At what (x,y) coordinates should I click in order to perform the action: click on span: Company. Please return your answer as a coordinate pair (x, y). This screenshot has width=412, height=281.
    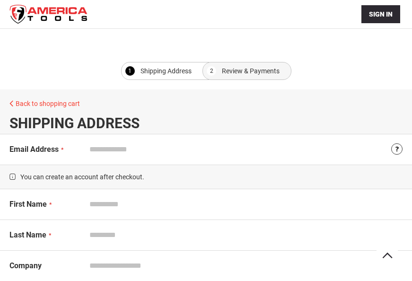
    Looking at the image, I should click on (26, 265).